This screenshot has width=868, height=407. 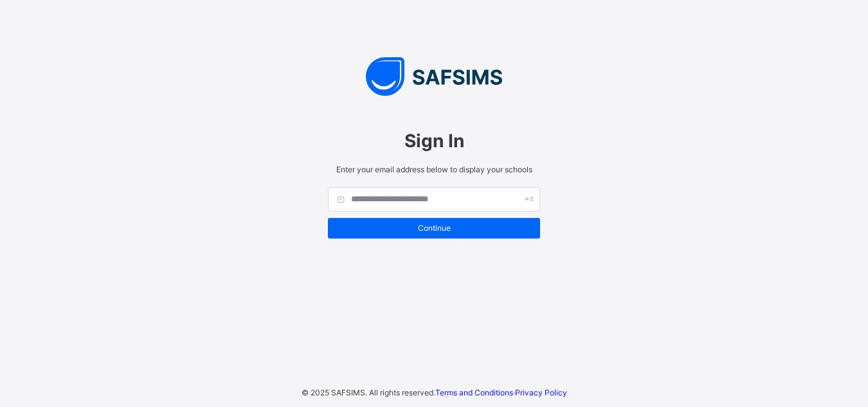 What do you see at coordinates (434, 169) in the screenshot?
I see `span: Enter your email address below to display your schools` at bounding box center [434, 169].